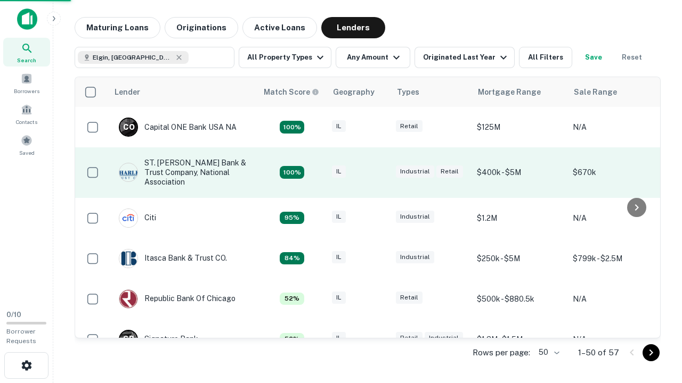 The image size is (682, 383). What do you see at coordinates (128, 127) in the screenshot?
I see `p: C O` at bounding box center [128, 127].